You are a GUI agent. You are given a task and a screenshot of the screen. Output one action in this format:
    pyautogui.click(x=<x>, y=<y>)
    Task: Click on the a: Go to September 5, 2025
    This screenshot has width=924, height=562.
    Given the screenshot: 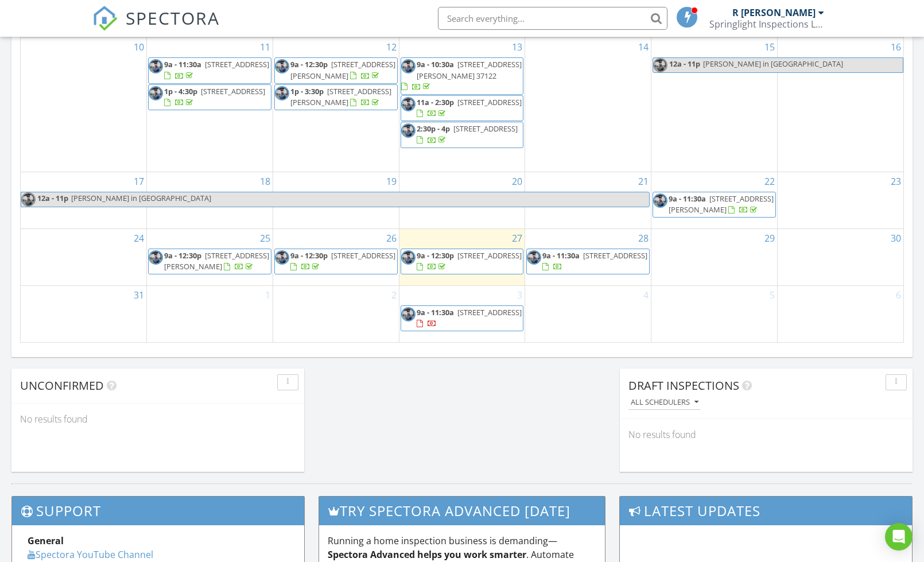 What is the action you would take?
    pyautogui.click(x=772, y=295)
    